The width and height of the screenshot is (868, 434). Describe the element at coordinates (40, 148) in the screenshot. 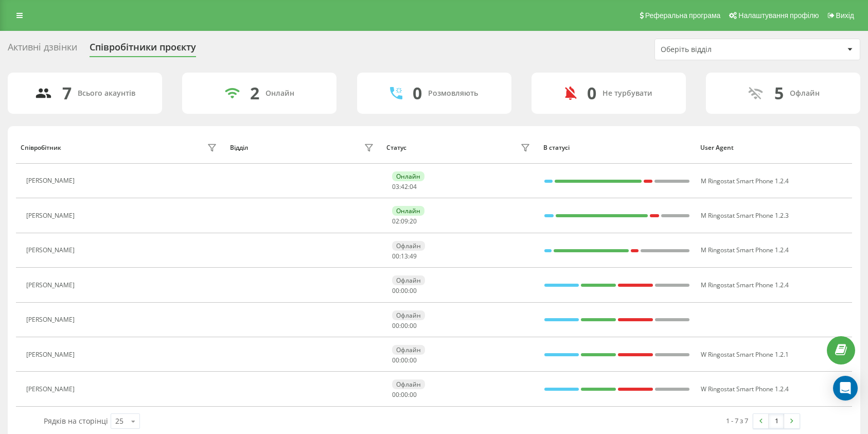

I see `div: Співробітник` at that location.